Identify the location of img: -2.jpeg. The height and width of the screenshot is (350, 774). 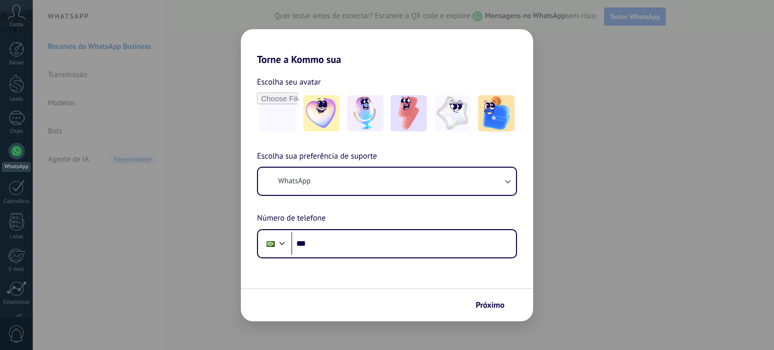
(365, 113).